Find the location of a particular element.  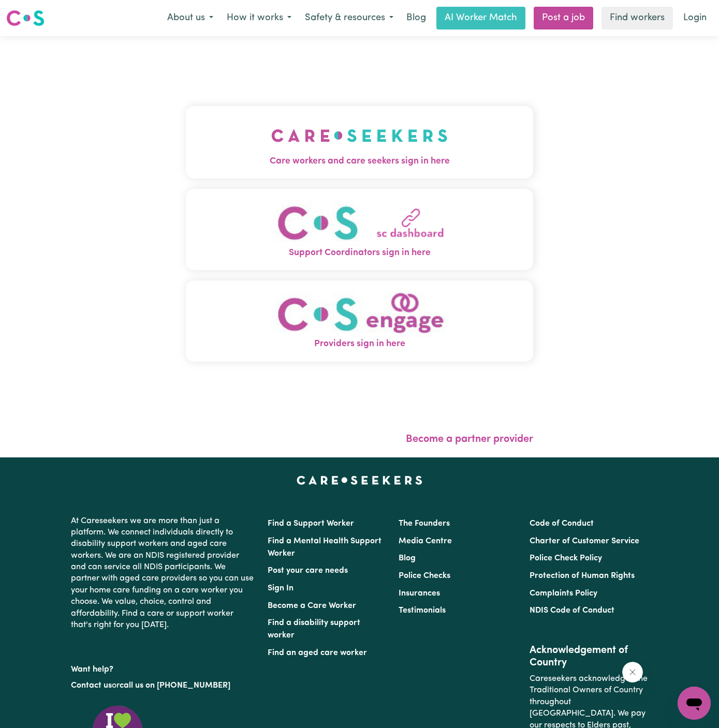

p: or is located at coordinates (163, 686).